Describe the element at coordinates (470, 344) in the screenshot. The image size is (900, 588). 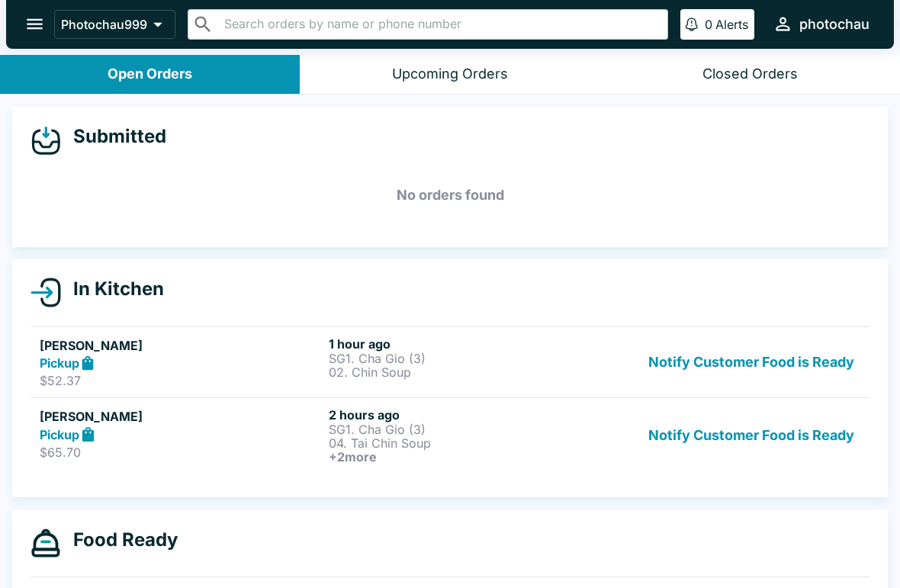
I see `h6: 1 hour ago` at that location.